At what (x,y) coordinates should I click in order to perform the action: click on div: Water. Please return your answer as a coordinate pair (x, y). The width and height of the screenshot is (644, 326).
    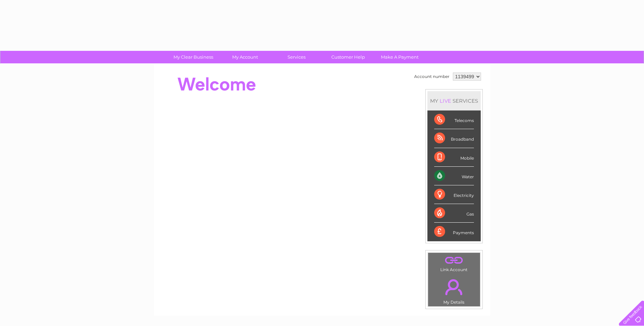
    Looking at the image, I should click on (454, 176).